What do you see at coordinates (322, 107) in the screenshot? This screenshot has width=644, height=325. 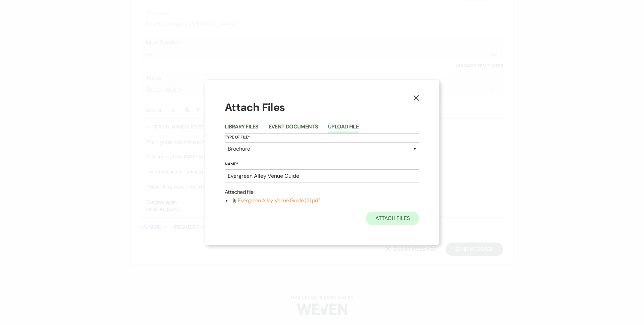 I see `h1: Attach Files` at bounding box center [322, 107].